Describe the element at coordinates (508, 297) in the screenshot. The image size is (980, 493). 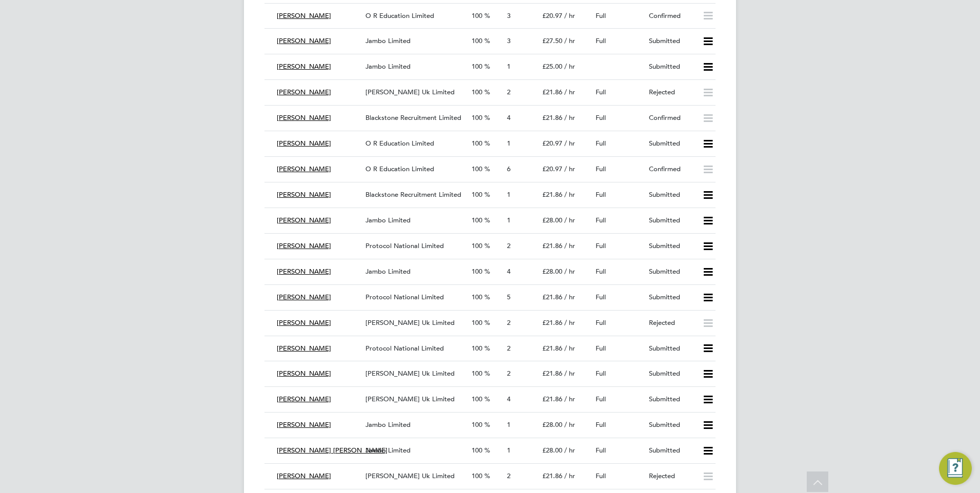
I see `span: 5` at that location.